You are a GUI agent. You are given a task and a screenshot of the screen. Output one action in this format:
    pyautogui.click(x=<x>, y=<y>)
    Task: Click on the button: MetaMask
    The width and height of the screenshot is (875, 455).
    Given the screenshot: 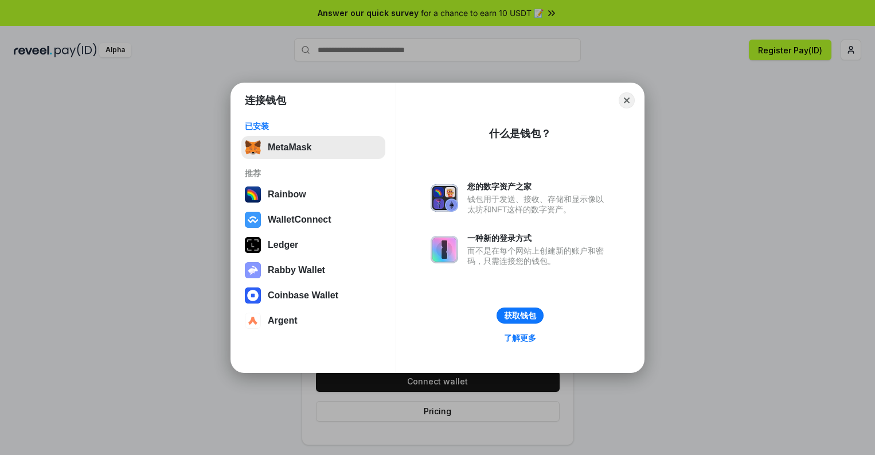 What is the action you would take?
    pyautogui.click(x=313, y=147)
    